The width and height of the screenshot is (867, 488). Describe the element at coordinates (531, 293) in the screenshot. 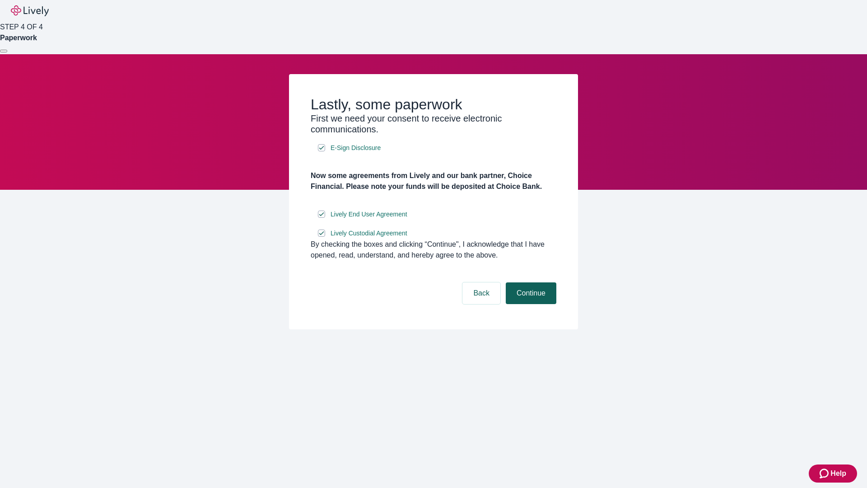

I see `button: Continue` at that location.